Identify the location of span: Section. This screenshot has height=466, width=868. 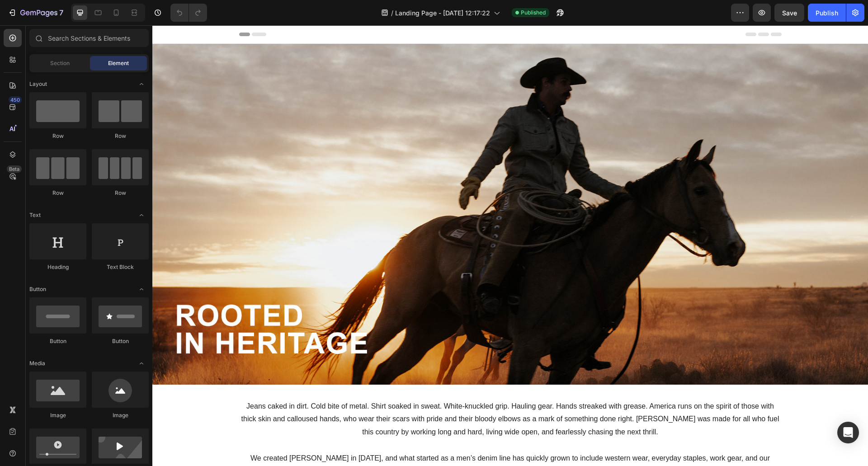
(59, 63).